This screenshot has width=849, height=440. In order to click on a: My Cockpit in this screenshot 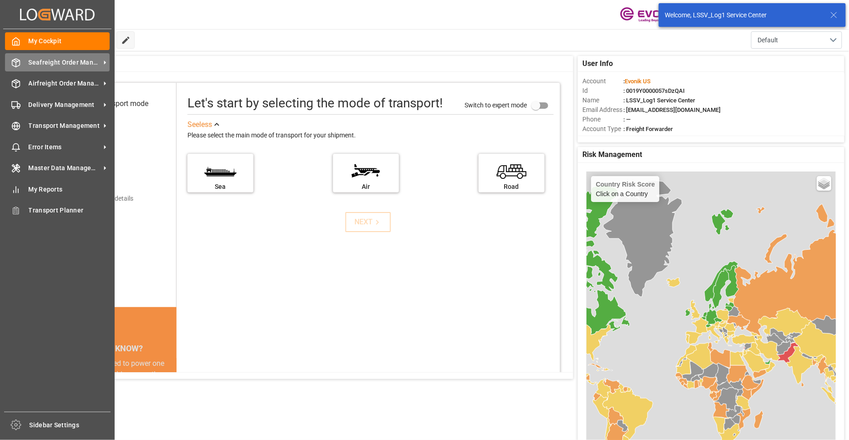, I will do `click(57, 41)`.